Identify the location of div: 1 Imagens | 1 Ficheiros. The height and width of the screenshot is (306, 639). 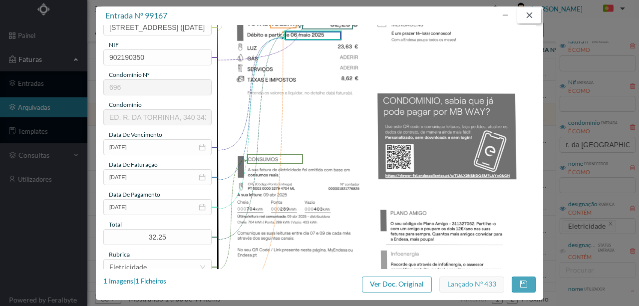
(135, 281).